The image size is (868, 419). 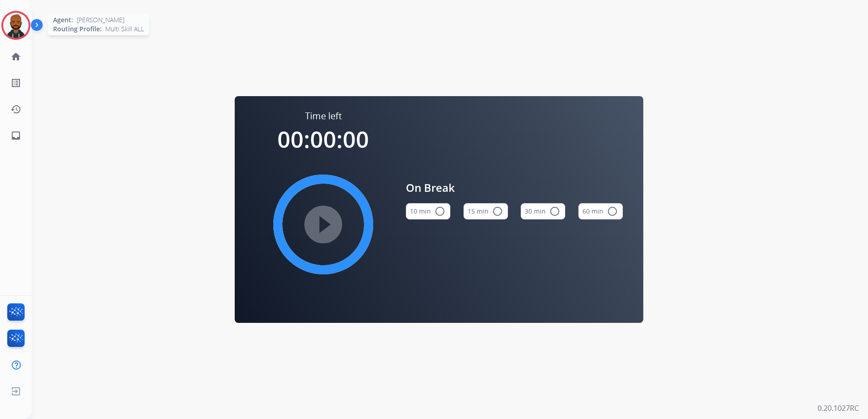 What do you see at coordinates (124, 29) in the screenshot?
I see `span: Multi Skill ALL` at bounding box center [124, 29].